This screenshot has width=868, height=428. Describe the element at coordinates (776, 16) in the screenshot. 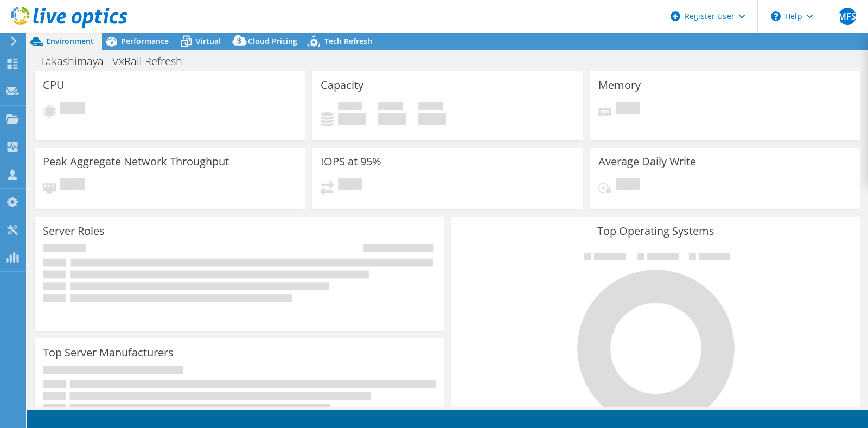

I see `svg: \n` at that location.